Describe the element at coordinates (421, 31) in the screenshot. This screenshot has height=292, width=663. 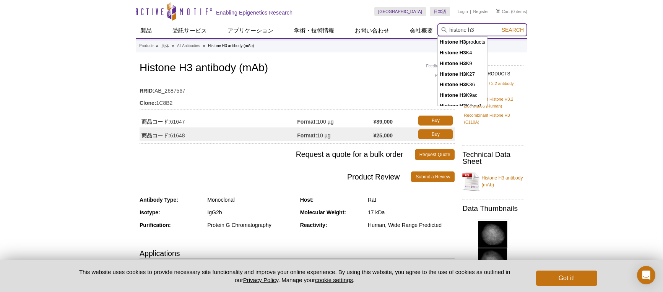
I see `a: 会社概要` at that location.